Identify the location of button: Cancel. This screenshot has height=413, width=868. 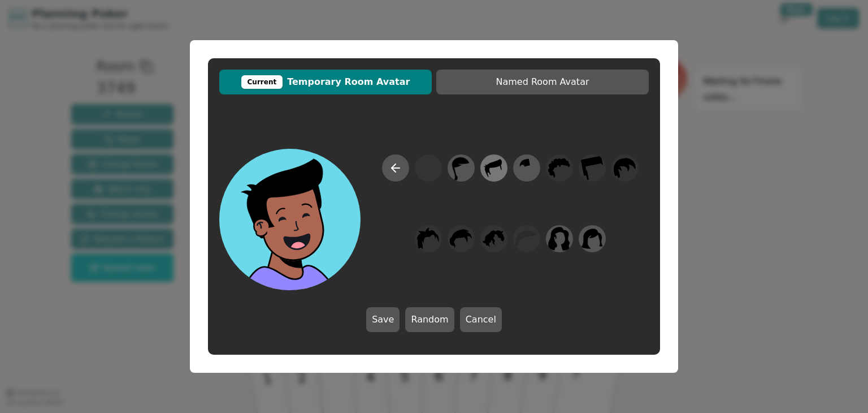
(481, 319).